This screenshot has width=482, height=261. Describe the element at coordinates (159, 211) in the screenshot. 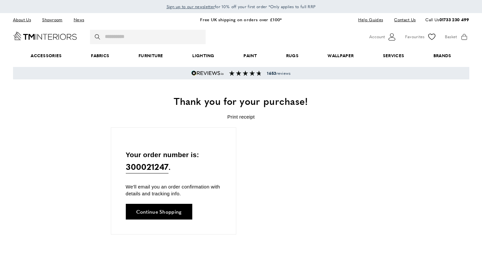

I see `span: Continue Shopping` at that location.